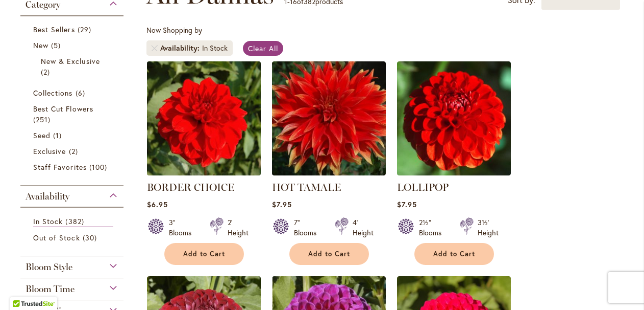 This screenshot has height=310, width=644. I want to click on a: Best Sellers, so click(73, 29).